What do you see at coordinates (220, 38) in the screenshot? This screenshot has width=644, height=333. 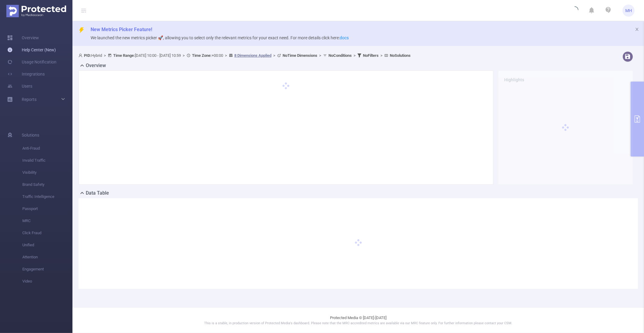 I see `span: We launched the new metrics picker 🚀, allowing you to select only the relevant metrics for your e...` at bounding box center [220, 38].